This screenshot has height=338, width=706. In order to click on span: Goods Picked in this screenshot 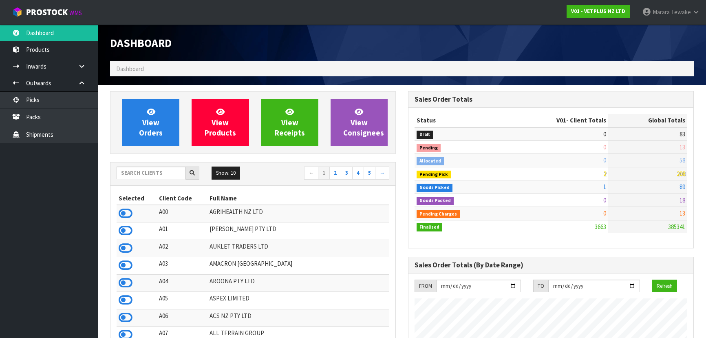, I will do `click(435, 188)`.